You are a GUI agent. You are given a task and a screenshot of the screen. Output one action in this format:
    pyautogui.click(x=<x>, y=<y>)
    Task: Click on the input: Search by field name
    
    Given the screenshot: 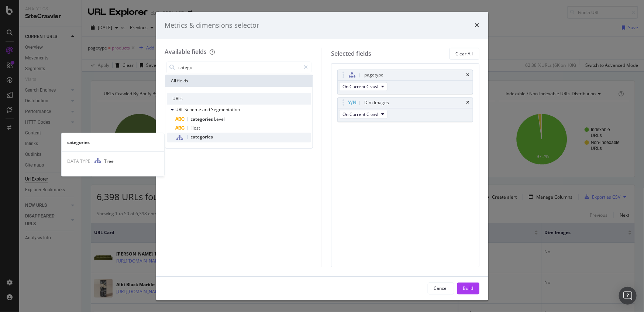 What is the action you would take?
    pyautogui.click(x=239, y=67)
    